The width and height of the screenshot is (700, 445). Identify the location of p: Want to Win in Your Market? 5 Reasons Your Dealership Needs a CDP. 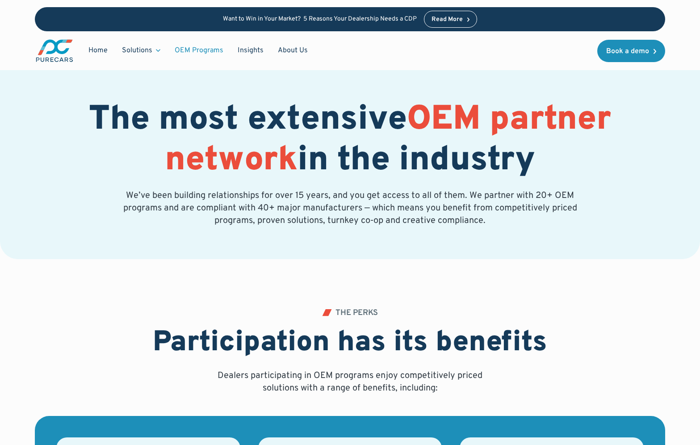
(320, 19).